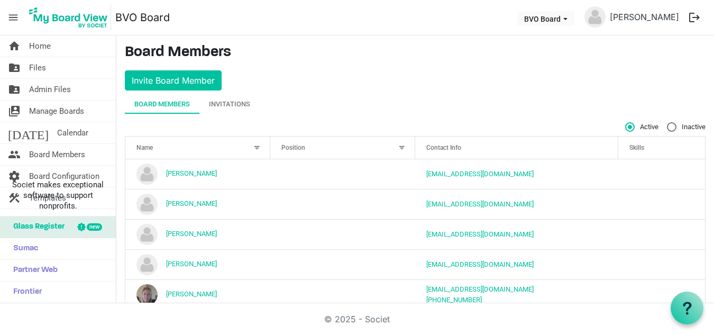 The width and height of the screenshot is (714, 335). I want to click on span: home, so click(14, 46).